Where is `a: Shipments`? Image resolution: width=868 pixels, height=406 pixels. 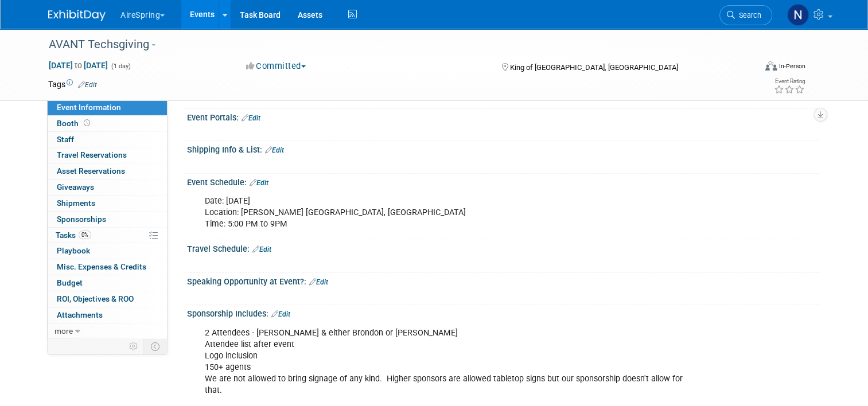 a: Shipments is located at coordinates (107, 203).